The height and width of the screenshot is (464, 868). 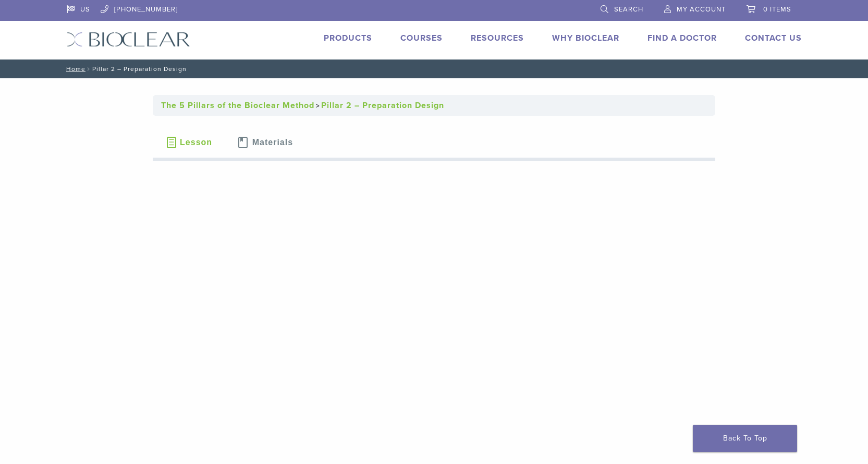 I want to click on a: The 5 Pillars of the Bioclear Method, so click(x=238, y=105).